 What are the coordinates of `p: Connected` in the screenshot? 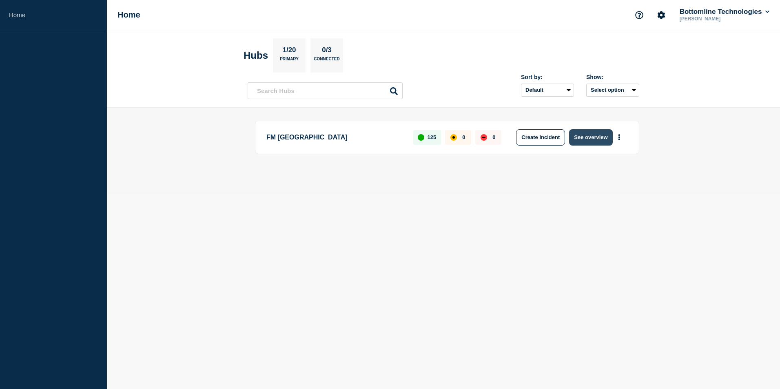 It's located at (326, 61).